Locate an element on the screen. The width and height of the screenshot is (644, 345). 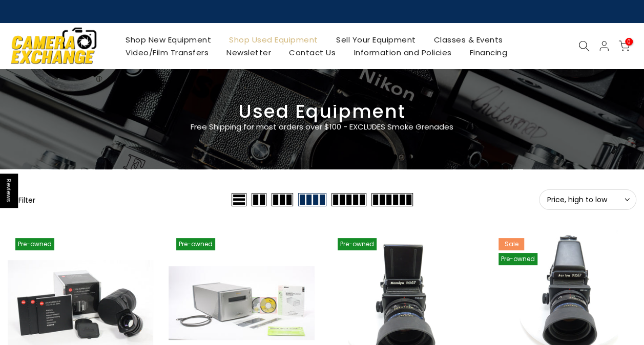
a: Information and Policies is located at coordinates (403, 52).